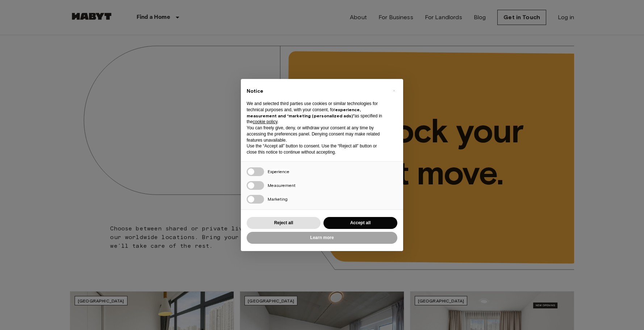 The width and height of the screenshot is (644, 330). Describe the element at coordinates (316, 134) in the screenshot. I see `p: You can freely give, deny, or withdraw your consent at any time by accessing the preferences pane...` at that location.